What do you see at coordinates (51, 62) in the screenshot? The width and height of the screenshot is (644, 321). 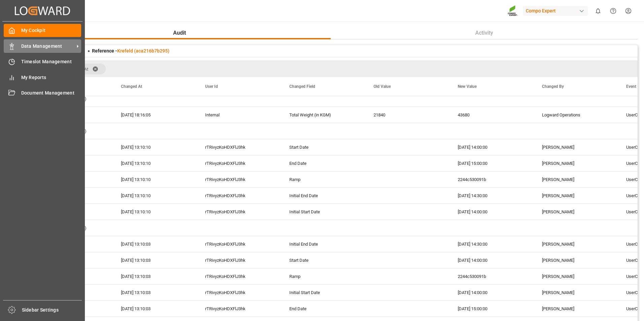 I see `span: Timeslot Management` at bounding box center [51, 62].